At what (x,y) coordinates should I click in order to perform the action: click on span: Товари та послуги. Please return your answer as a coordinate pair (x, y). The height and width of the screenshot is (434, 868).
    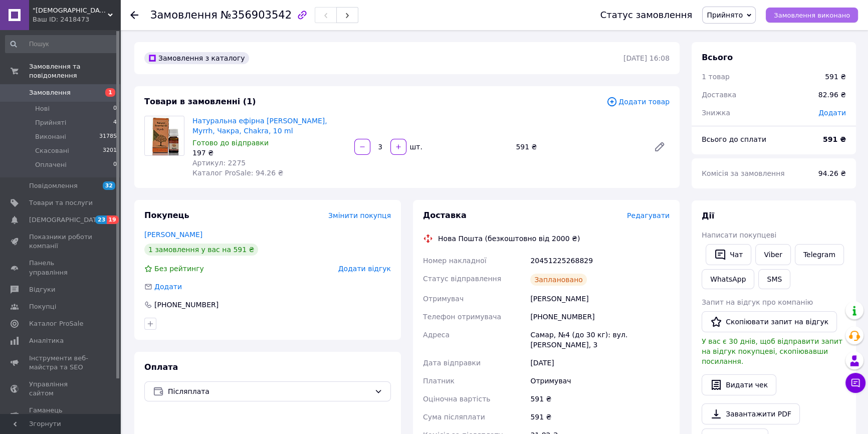
    Looking at the image, I should click on (61, 203).